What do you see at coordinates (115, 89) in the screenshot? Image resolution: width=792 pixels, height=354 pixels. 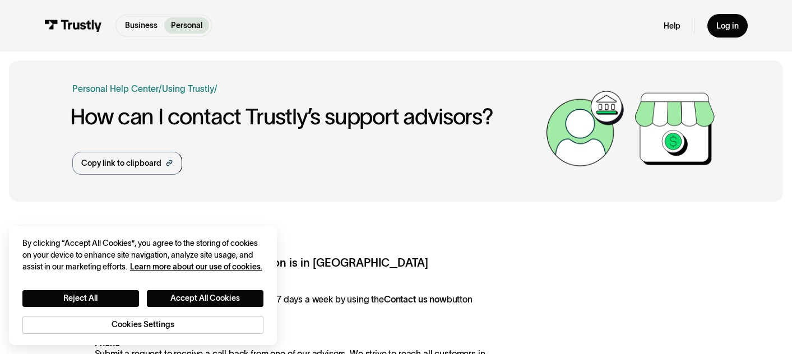 I see `a: Personal Help Center` at bounding box center [115, 89].